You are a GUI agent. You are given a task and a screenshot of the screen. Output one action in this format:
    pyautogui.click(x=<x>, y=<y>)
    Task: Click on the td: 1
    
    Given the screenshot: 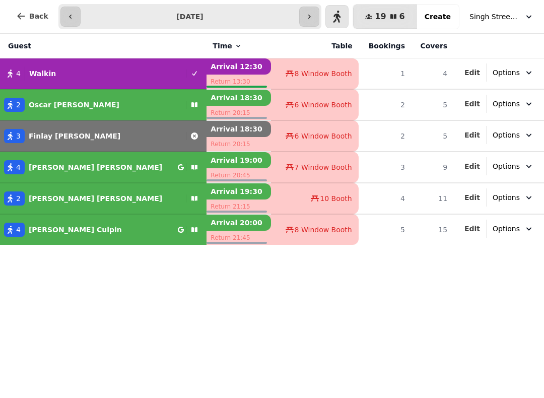 What is the action you would take?
    pyautogui.click(x=385, y=74)
    